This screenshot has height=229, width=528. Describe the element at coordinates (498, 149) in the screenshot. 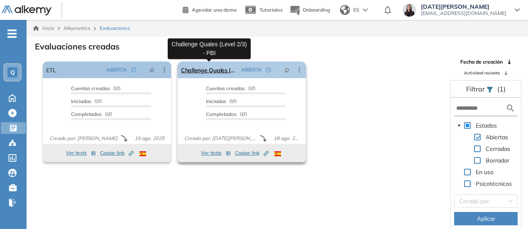

I see `span: Cerradas` at that location.